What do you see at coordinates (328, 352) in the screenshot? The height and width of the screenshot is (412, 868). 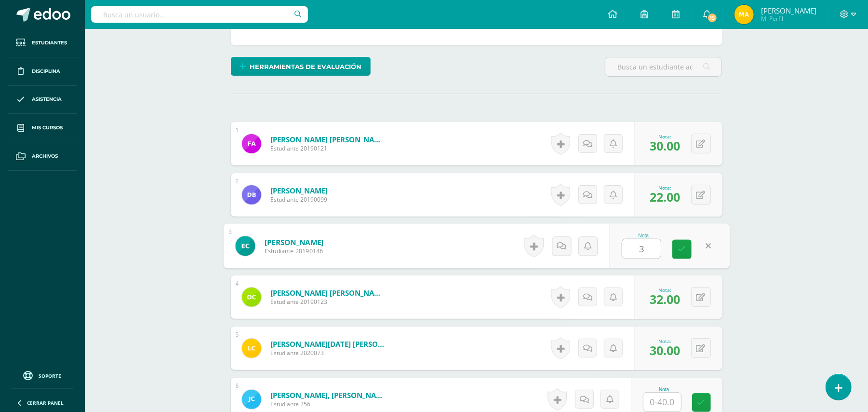 I see `span: Estudiante 2020073` at bounding box center [328, 352].